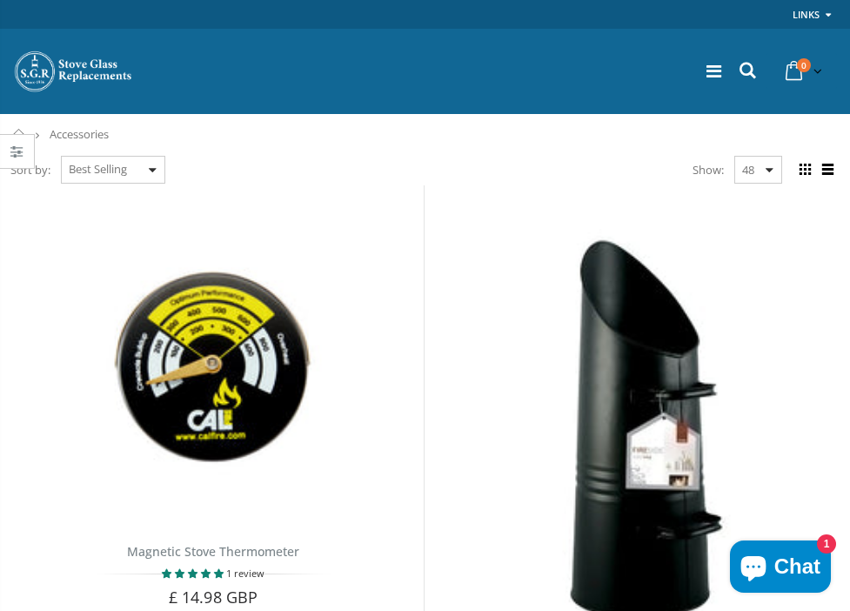 Image resolution: width=850 pixels, height=611 pixels. Describe the element at coordinates (79, 134) in the screenshot. I see `span: Accessories` at that location.